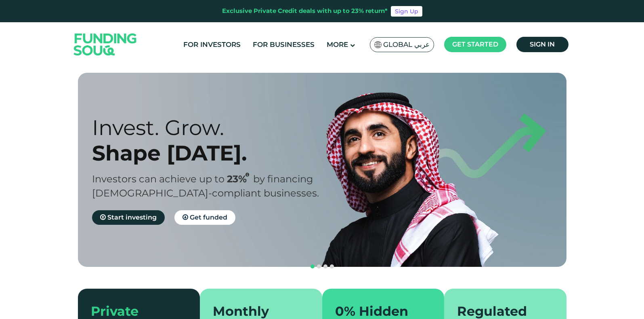 This screenshot has width=644, height=319. Describe the element at coordinates (542, 44) in the screenshot. I see `a: Sign in` at that location.